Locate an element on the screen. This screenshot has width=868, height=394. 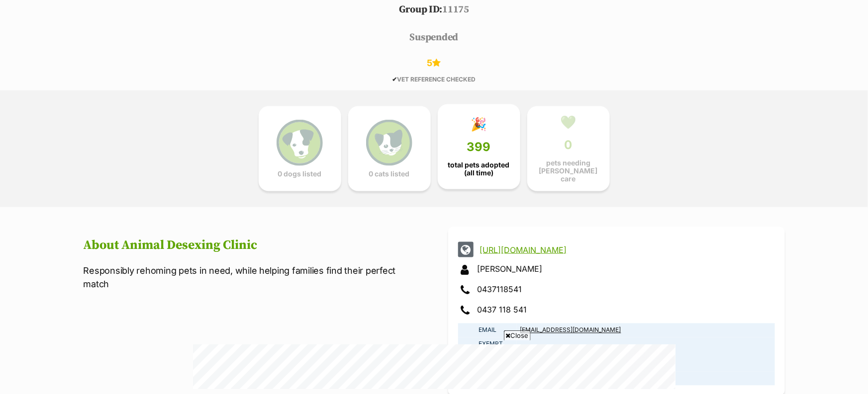
div: 5 is located at coordinates (434, 63).